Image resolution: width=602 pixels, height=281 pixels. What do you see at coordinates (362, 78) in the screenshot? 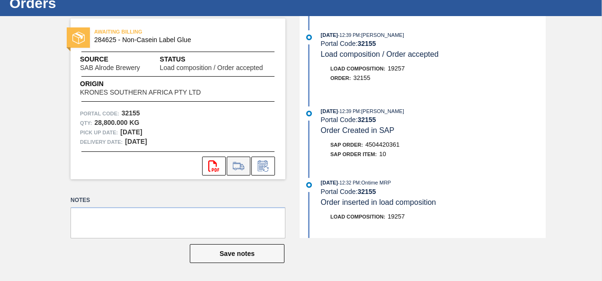
I see `span: 32155` at bounding box center [362, 78].